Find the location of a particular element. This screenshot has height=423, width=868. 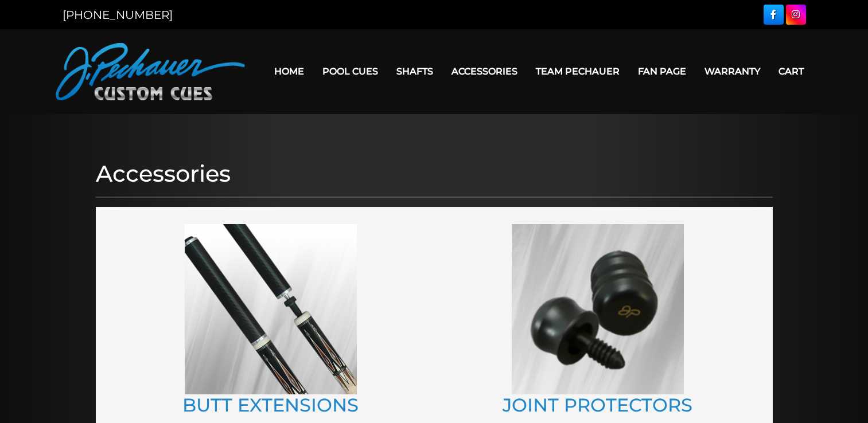

a: Accessories is located at coordinates (485, 71).